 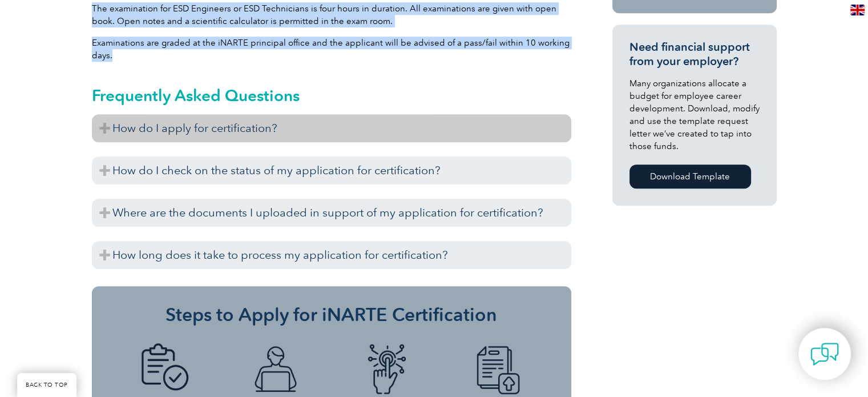 I want to click on img: en, so click(x=857, y=10).